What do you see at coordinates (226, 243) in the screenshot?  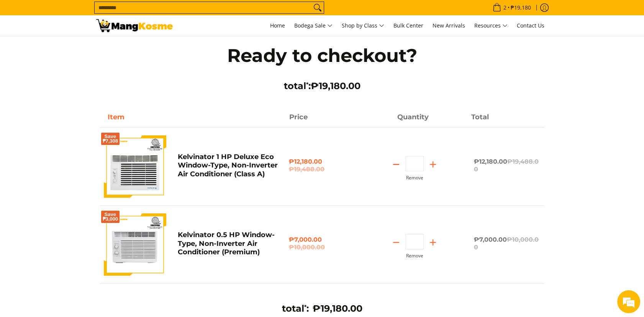 I see `a: Kelvinator 0.5 HP Window-Type, Non-Inverter Air Conditioner (Premium)` at bounding box center [226, 243].